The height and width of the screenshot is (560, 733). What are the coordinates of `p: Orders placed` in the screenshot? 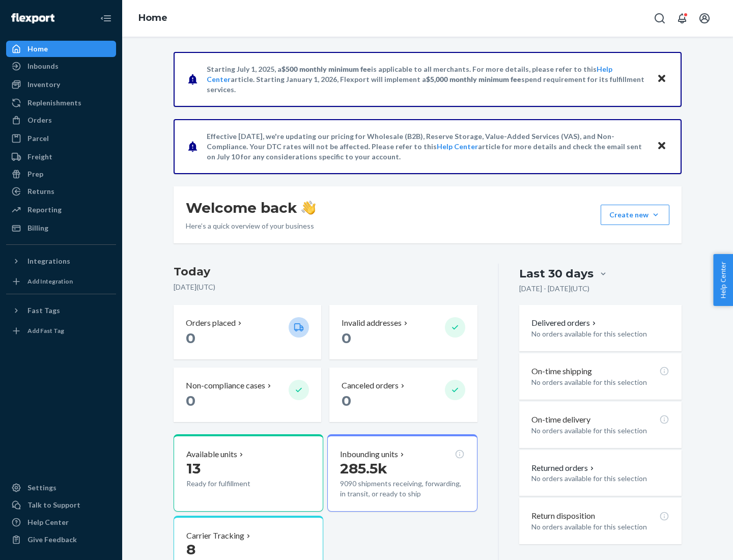 It's located at (211, 323).